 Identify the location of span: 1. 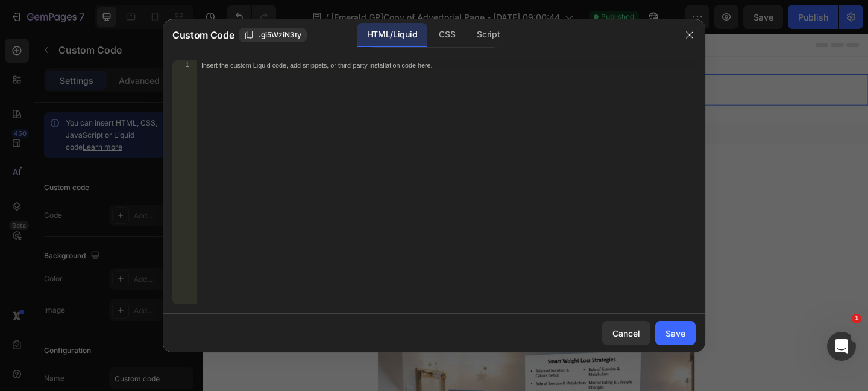
(856, 318).